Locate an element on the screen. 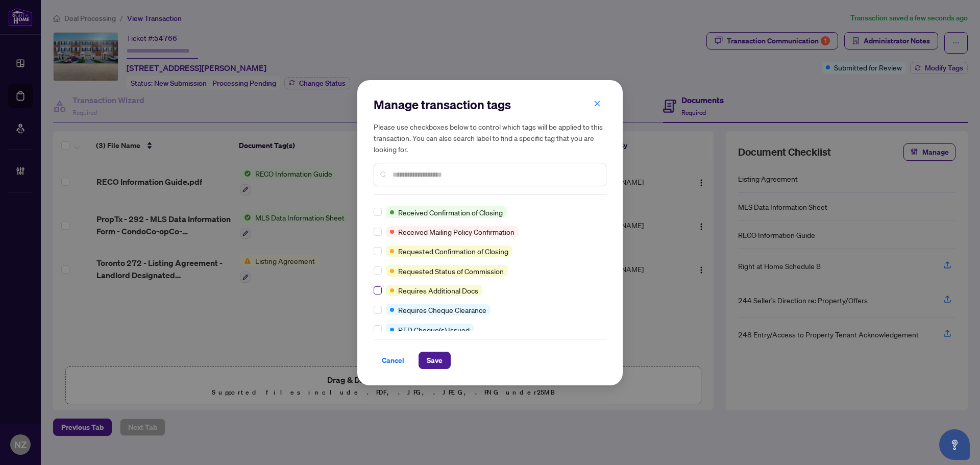 Image resolution: width=980 pixels, height=465 pixels. h2: Manage transaction tags is located at coordinates (490, 105).